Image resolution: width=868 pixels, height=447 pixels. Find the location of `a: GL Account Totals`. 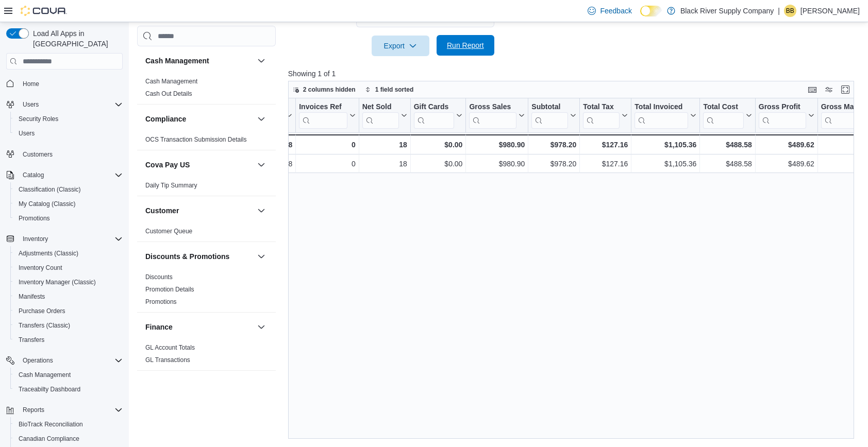

a: GL Account Totals is located at coordinates (170, 348).